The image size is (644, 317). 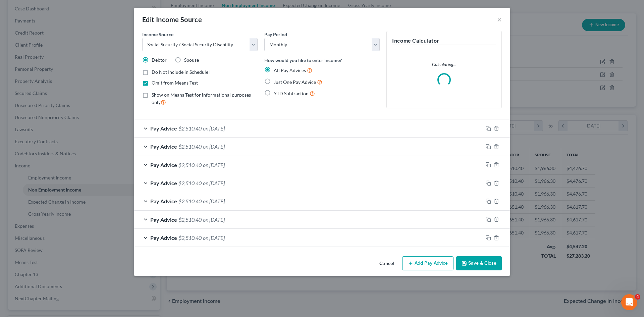 What do you see at coordinates (67, 223) in the screenshot?
I see `button: Messages` at bounding box center [67, 223].